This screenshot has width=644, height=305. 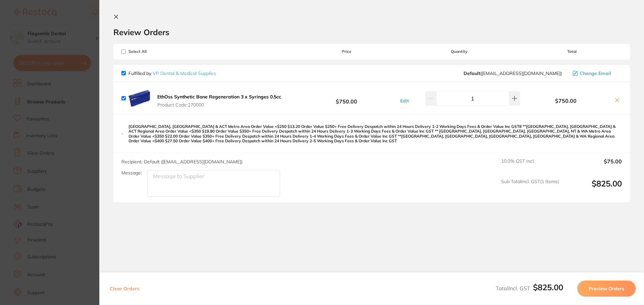 What do you see at coordinates (219, 101) in the screenshot?
I see `button: EthOss Synthetic Bone Regeneration 3 x Syringes 0.5cc Product Code:270000` at bounding box center [219, 101].